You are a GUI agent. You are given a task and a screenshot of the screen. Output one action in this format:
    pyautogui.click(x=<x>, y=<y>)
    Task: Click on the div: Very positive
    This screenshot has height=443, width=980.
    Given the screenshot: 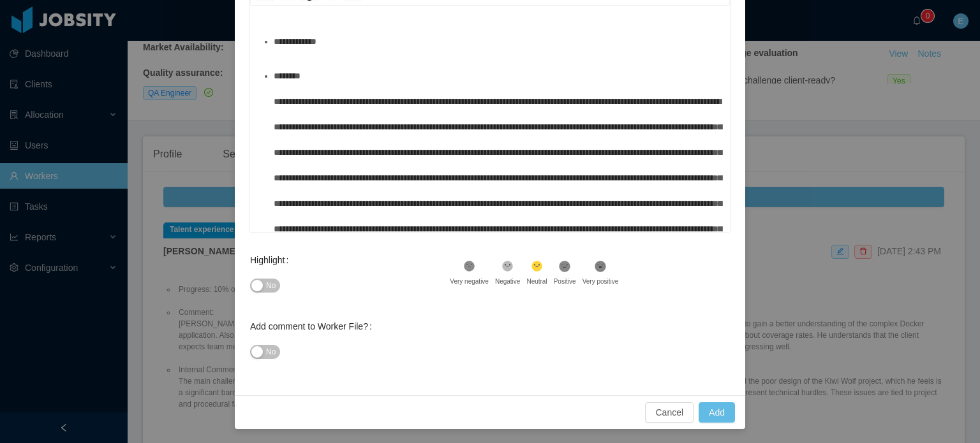 What is the action you would take?
    pyautogui.click(x=600, y=281)
    